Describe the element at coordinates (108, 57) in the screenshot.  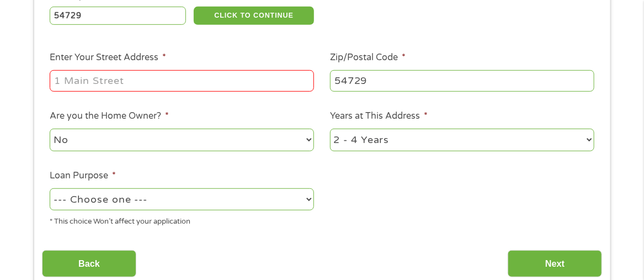
I see `label: Enter Your Street Address` at that location.